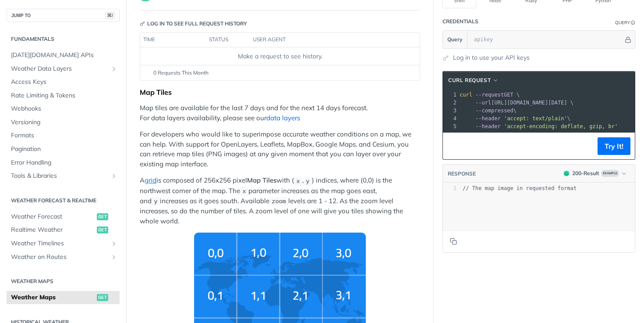  I want to click on span: Versioning, so click(64, 122).